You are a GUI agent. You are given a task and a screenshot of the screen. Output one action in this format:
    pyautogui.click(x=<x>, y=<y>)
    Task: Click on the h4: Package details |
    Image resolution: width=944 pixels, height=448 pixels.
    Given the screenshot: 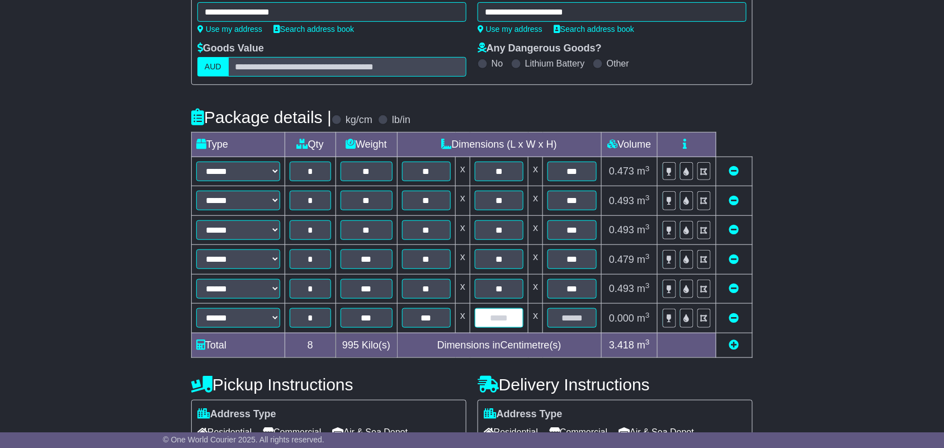 What is the action you would take?
    pyautogui.click(x=261, y=117)
    